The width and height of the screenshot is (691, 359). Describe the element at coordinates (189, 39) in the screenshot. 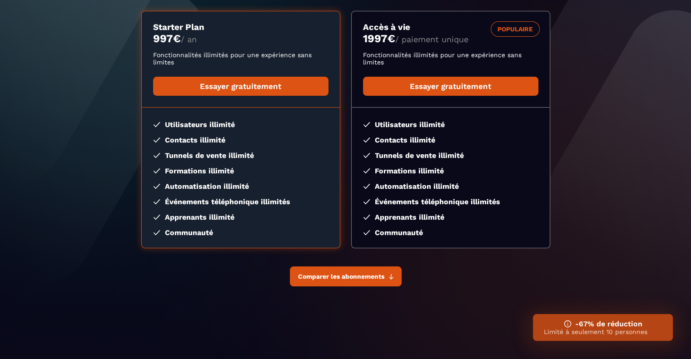

I see `span: / an` at that location.